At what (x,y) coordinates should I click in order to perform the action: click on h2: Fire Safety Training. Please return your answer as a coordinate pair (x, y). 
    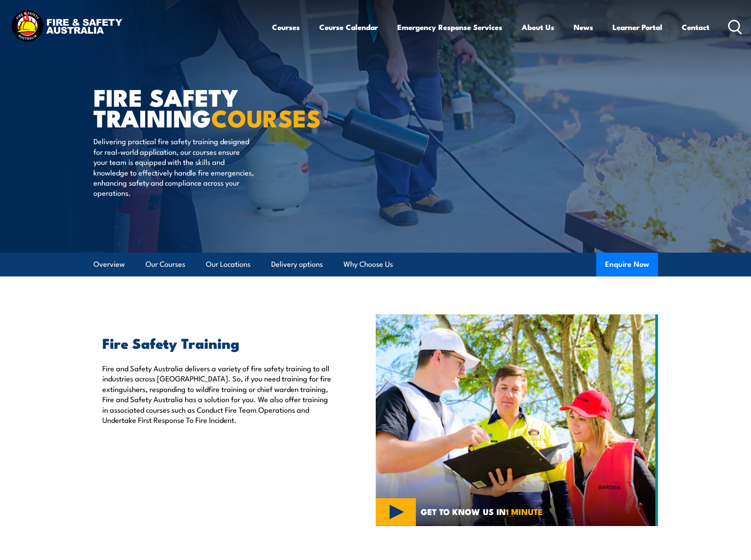
    Looking at the image, I should click on (219, 343).